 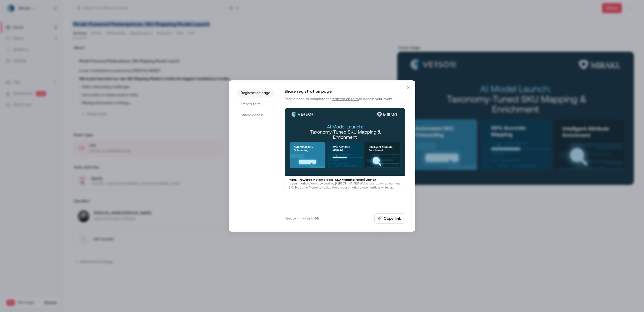 What do you see at coordinates (345, 99) in the screenshot?
I see `p: People need to complete the to access your event` at bounding box center [345, 99].